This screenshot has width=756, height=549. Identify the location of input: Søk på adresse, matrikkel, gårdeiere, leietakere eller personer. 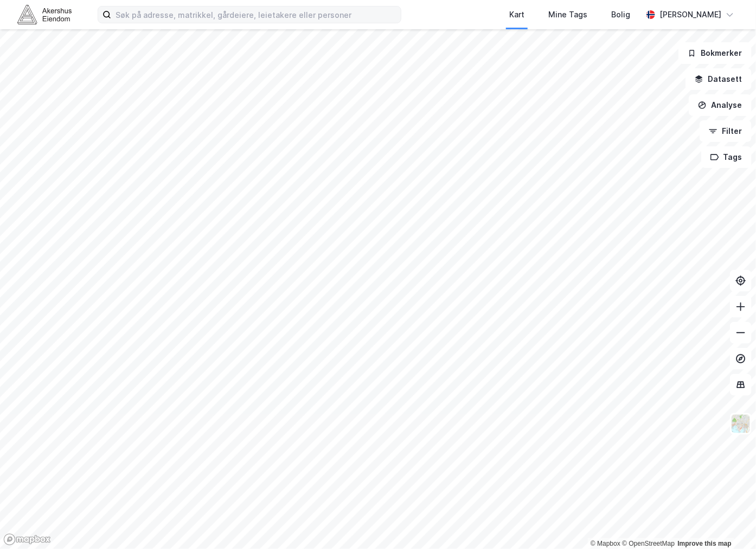
(256, 15).